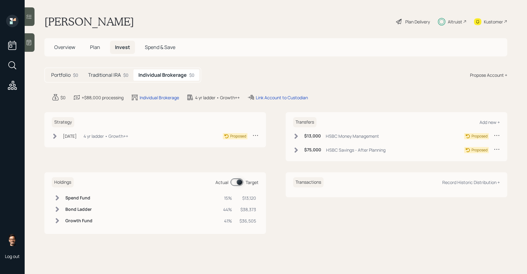 The height and width of the screenshot is (274, 527). I want to click on div: 41%, so click(227, 221).